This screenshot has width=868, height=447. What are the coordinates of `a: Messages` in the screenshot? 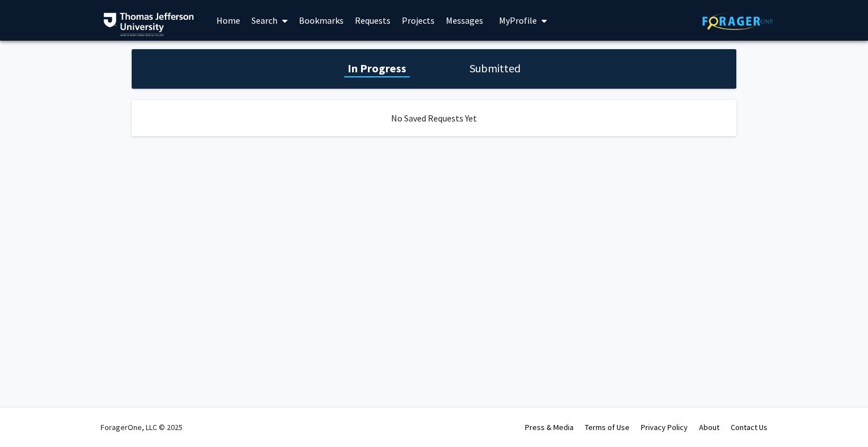 It's located at (464, 20).